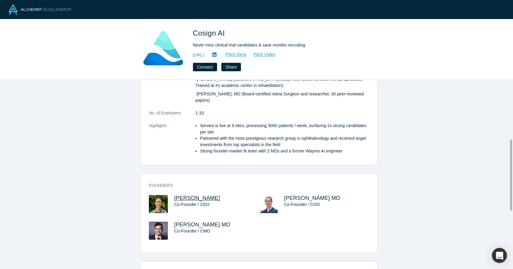 This screenshot has width=513, height=269. I want to click on span: Co-Founder / CMO, so click(192, 231).